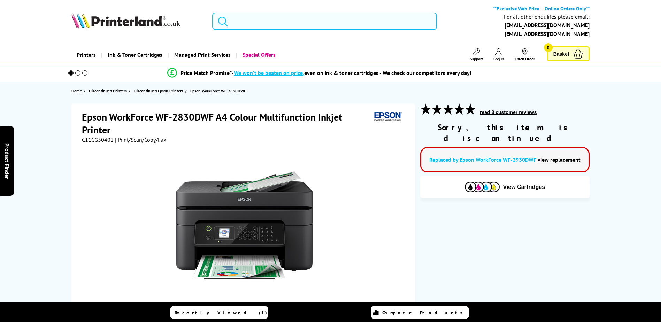 Image resolution: width=661 pixels, height=322 pixels. What do you see at coordinates (227, 123) in the screenshot?
I see `h1: Epson WorkForce WF-2830DWF A4 Colour Multifunction Inkjet Printer` at bounding box center [227, 123].